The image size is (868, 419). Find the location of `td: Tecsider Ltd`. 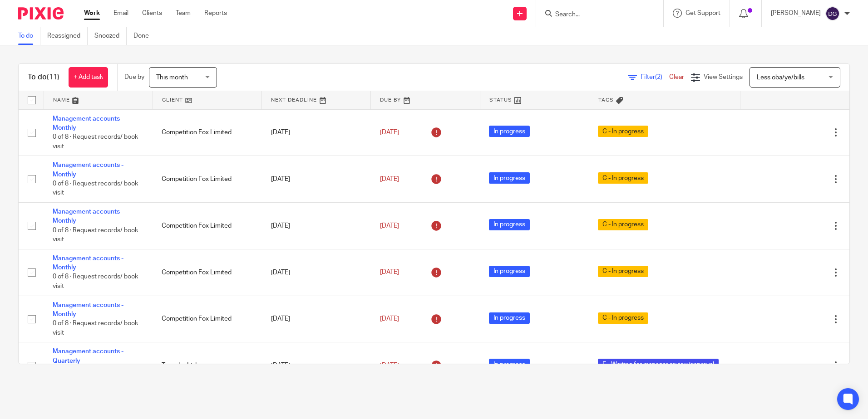

td: Tecsider Ltd is located at coordinates (207, 366).